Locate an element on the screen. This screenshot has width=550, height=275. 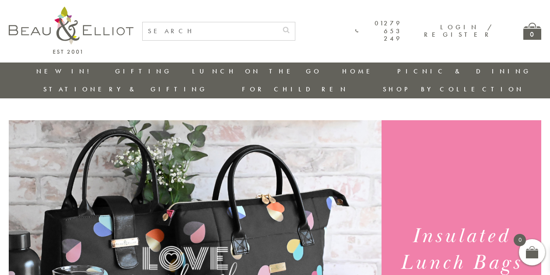
a: For Children is located at coordinates (295, 89).